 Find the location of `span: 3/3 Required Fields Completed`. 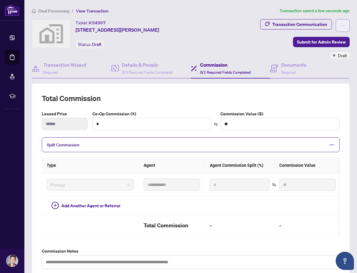

span: 3/3 Required Fields Completed is located at coordinates (147, 72).